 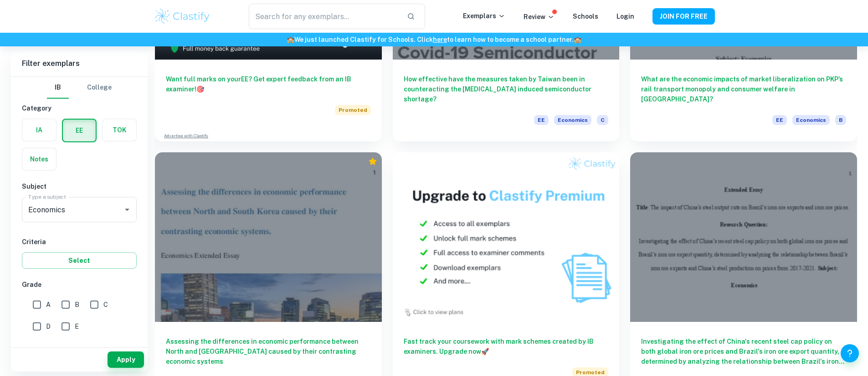 What do you see at coordinates (39, 160) in the screenshot?
I see `button: Notes` at bounding box center [39, 160].